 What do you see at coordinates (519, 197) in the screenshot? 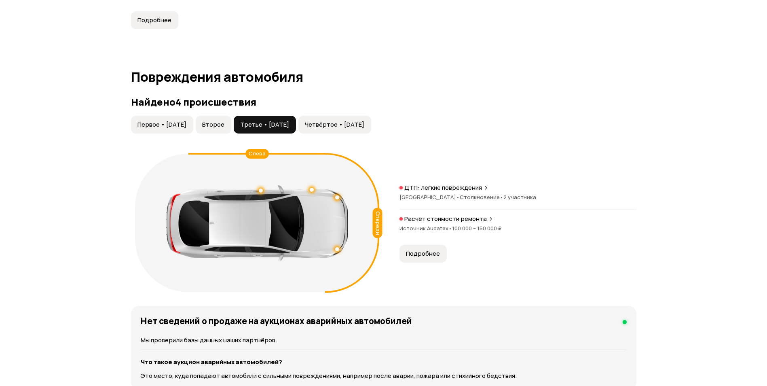
I see `span: 2 участника` at bounding box center [519, 197].